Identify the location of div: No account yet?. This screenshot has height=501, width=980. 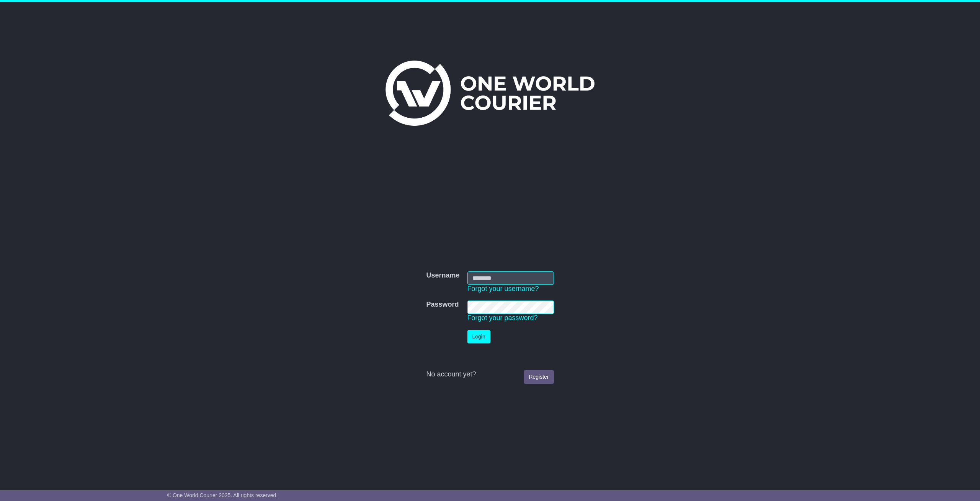
(490, 374).